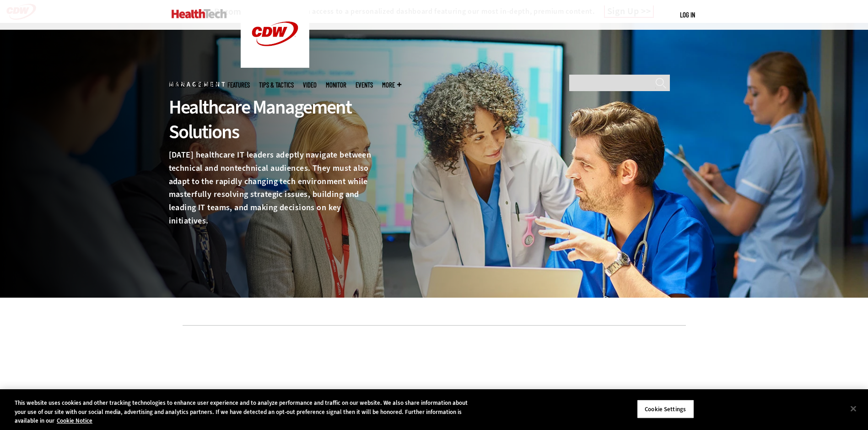 The height and width of the screenshot is (430, 868). What do you see at coordinates (310, 85) in the screenshot?
I see `a: Video` at bounding box center [310, 85].